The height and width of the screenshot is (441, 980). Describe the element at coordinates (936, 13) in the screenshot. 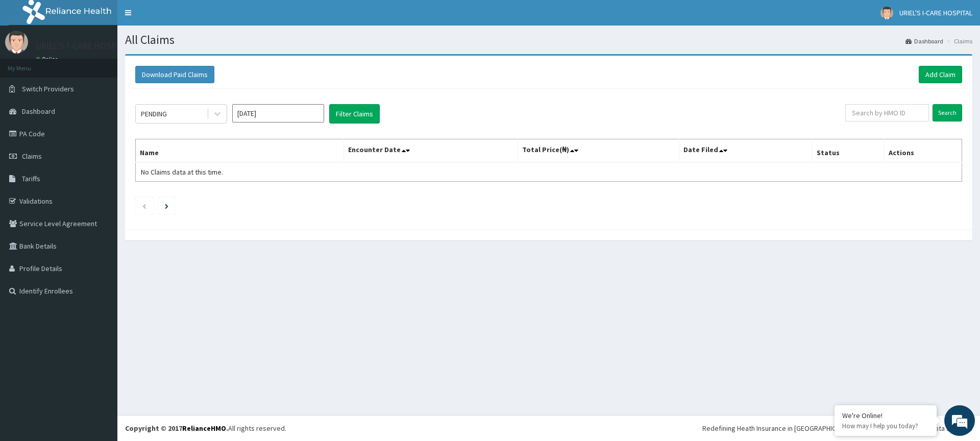

I see `span: URIEL'S I-CARE HOSPITAL` at that location.